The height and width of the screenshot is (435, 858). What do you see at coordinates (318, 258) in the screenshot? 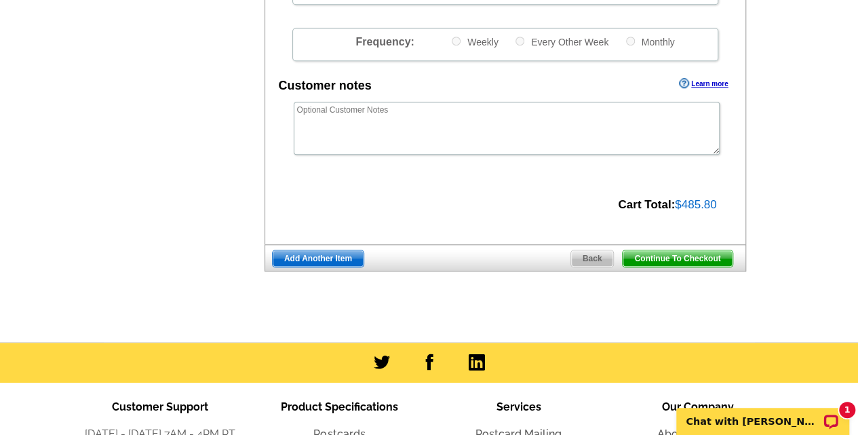
I see `a: Add Another Item` at bounding box center [318, 258].